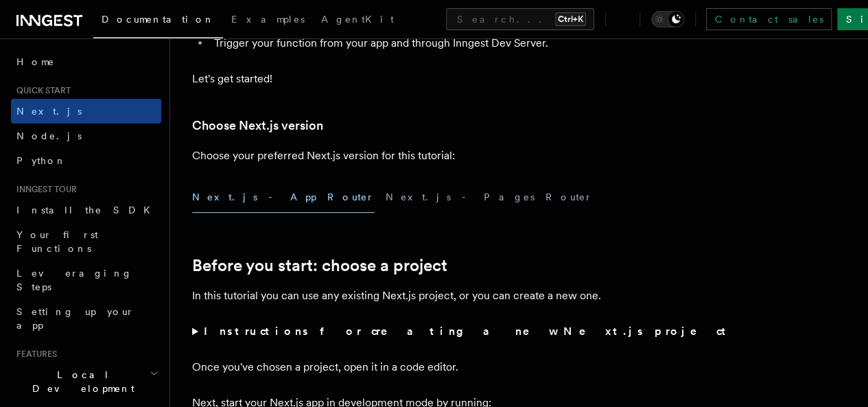 This screenshot has width=868, height=407. What do you see at coordinates (267, 21) in the screenshot?
I see `a: Examples` at bounding box center [267, 21].